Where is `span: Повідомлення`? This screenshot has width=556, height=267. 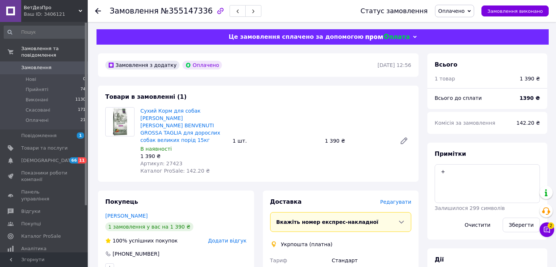
span: Повідомлення is located at coordinates (39, 136).